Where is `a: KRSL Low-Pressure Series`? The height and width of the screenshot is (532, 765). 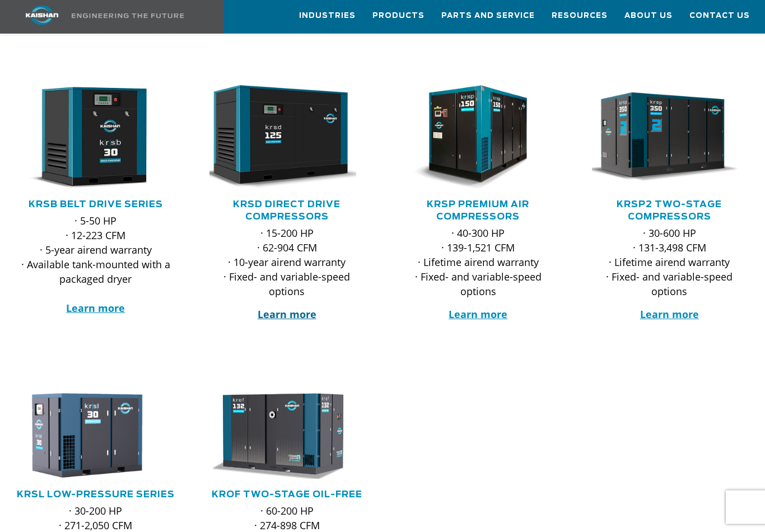
a: KRSL Low-Pressure Series is located at coordinates (96, 495).